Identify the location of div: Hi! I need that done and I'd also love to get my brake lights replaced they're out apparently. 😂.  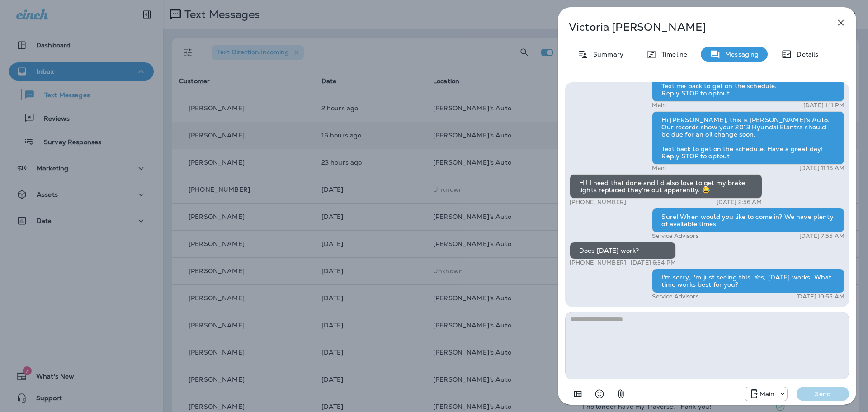
(666, 186).